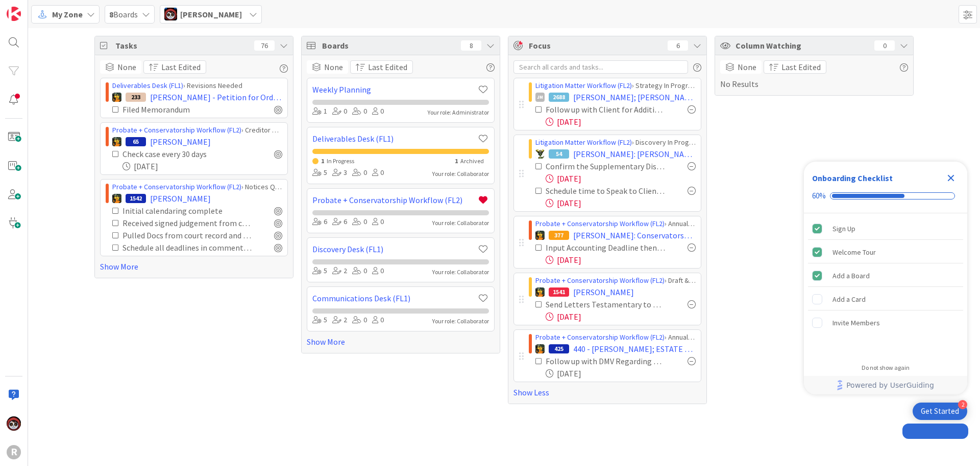 The width and height of the screenshot is (980, 466). What do you see at coordinates (856, 323) in the screenshot?
I see `div: Invite Members` at bounding box center [856, 323].